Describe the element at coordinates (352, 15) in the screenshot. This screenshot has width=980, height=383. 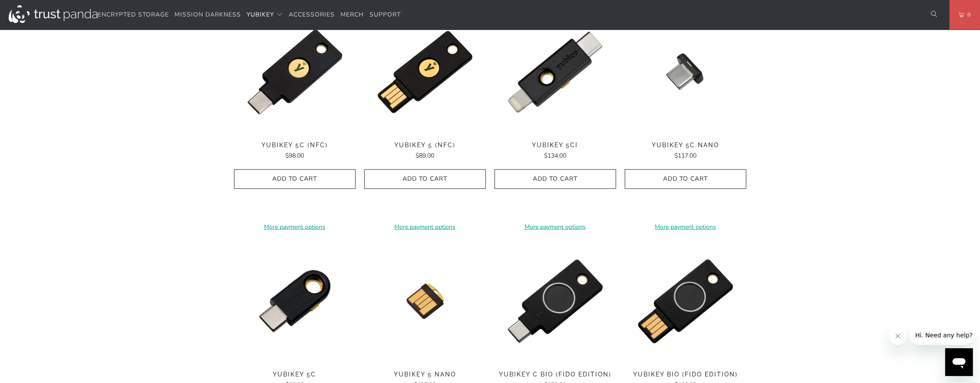
I see `a: Merch` at that location.